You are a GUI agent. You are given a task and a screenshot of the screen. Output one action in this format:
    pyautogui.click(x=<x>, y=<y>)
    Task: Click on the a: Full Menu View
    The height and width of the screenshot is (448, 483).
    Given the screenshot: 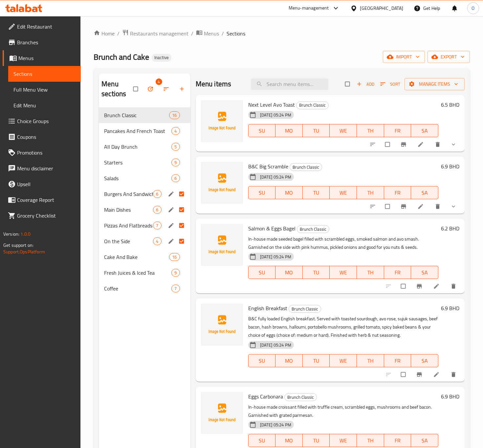 What is the action you would take?
    pyautogui.click(x=44, y=89)
    